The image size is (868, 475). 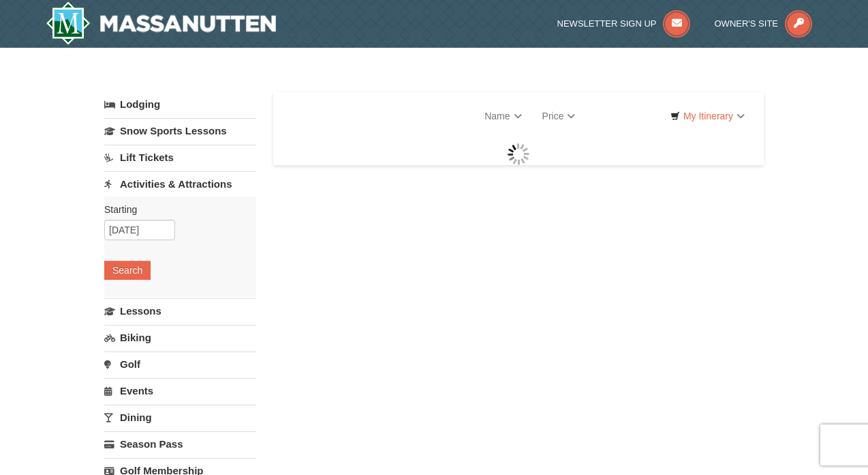 What do you see at coordinates (160, 23) in the screenshot?
I see `img: Massanutten Resort Logo` at bounding box center [160, 23].